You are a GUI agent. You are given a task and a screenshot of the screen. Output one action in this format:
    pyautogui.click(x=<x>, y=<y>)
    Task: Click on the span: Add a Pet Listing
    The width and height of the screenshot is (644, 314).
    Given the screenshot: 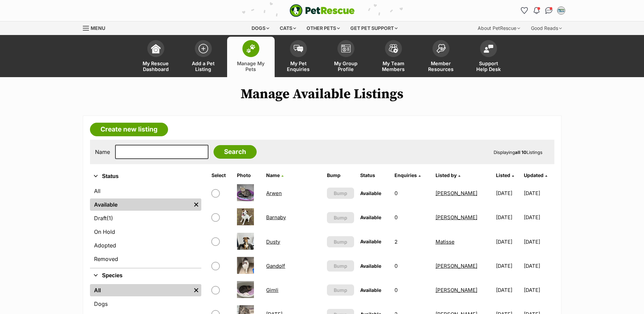 What is the action you would take?
    pyautogui.click(x=203, y=66)
    